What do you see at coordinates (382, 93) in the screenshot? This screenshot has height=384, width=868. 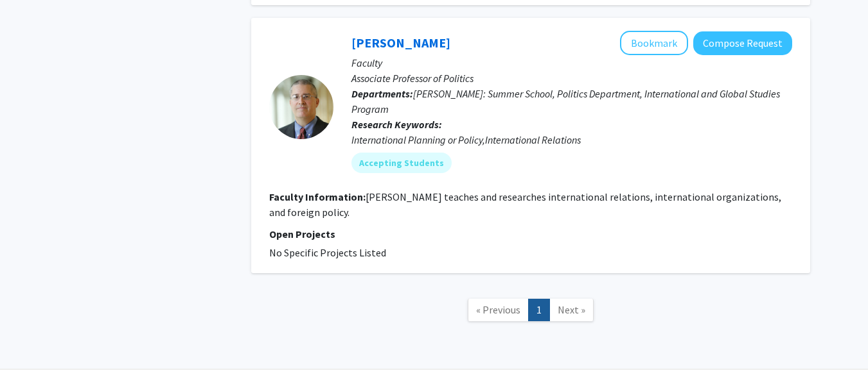 I see `b: Departments:` at bounding box center [382, 93].